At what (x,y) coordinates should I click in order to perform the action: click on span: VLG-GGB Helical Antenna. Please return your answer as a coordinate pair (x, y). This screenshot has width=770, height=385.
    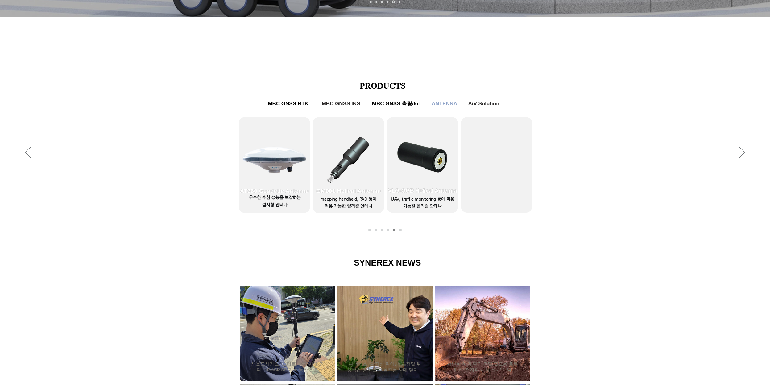
    Looking at the image, I should click on (422, 191).